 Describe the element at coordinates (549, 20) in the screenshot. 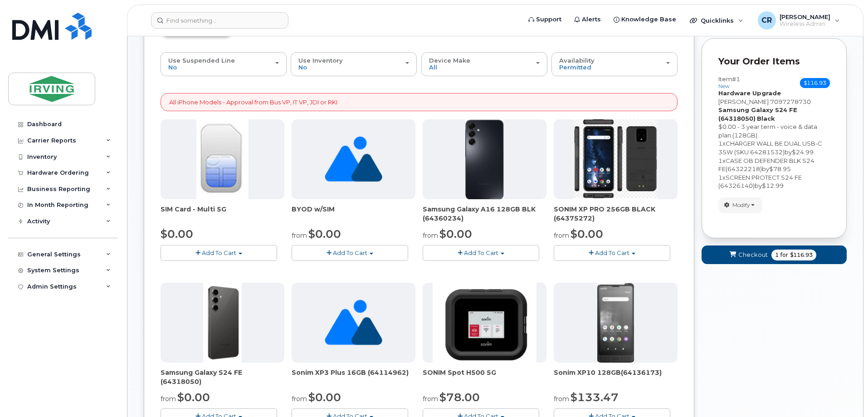

I see `span: Support` at that location.